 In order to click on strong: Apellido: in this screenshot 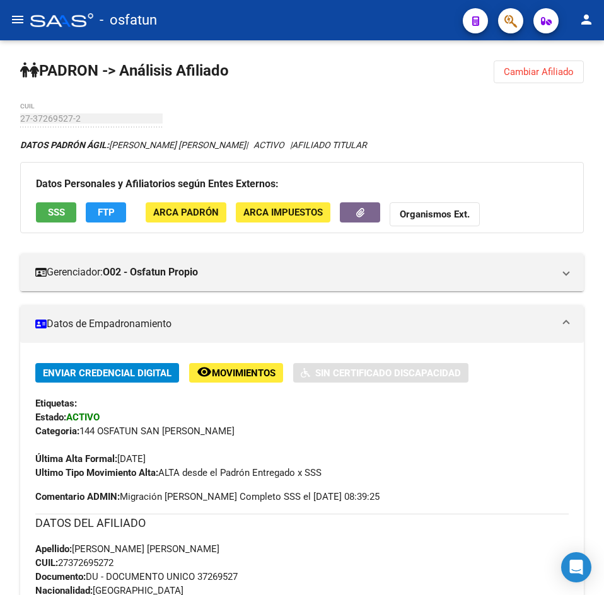, I will do `click(54, 549)`.